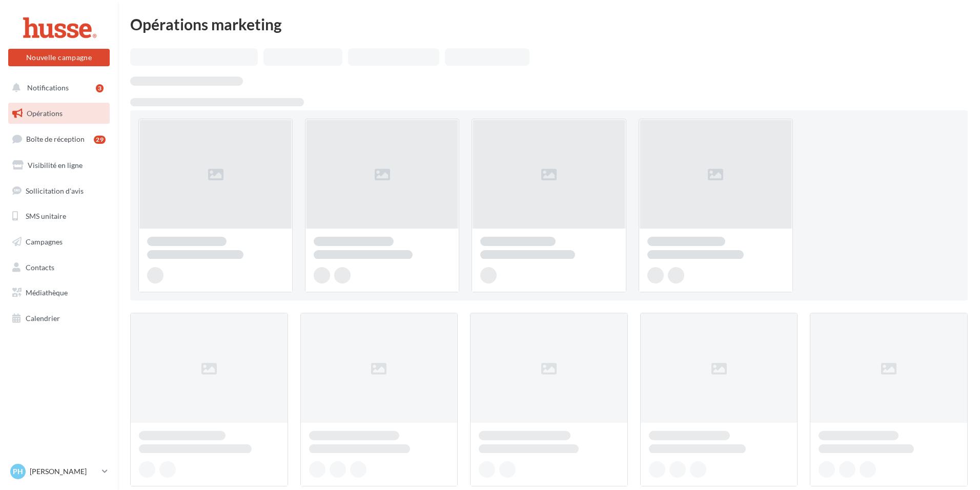 The image size is (980, 490). What do you see at coordinates (550, 24) in the screenshot?
I see `div: Opérations marketing` at bounding box center [550, 24].